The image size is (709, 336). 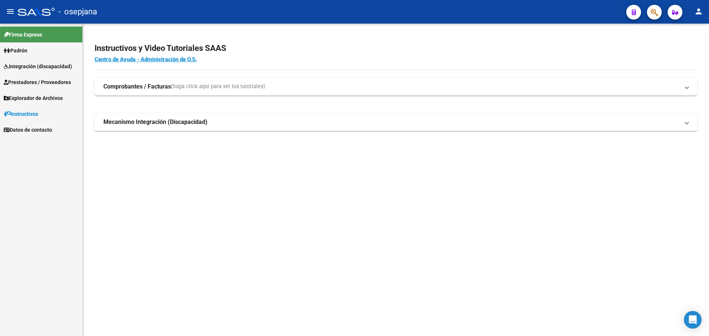 What do you see at coordinates (37, 82) in the screenshot?
I see `span: Prestadores / Proveedores` at bounding box center [37, 82].